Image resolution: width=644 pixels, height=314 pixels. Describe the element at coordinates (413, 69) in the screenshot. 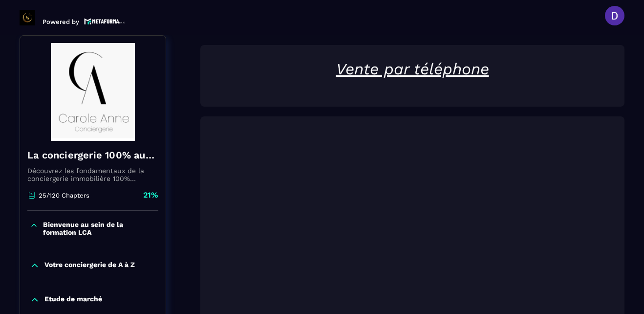

I see `u: Vente par téléphone` at that location.